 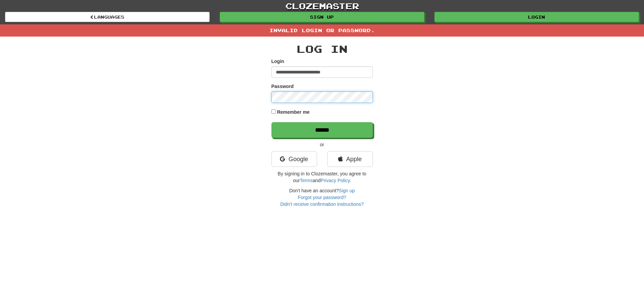 I want to click on p: By signing in to Clozemaster, you agree to our and ., so click(x=322, y=177).